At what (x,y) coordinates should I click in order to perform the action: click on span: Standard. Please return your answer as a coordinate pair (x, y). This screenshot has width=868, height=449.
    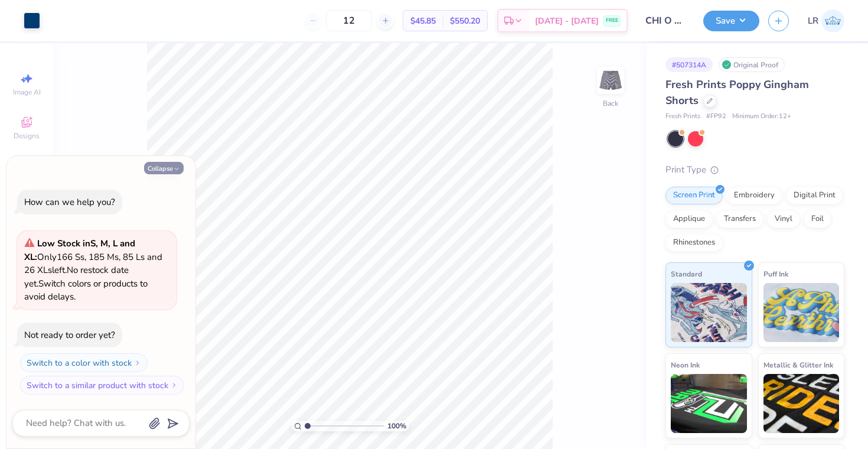
    Looking at the image, I should click on (686, 274).